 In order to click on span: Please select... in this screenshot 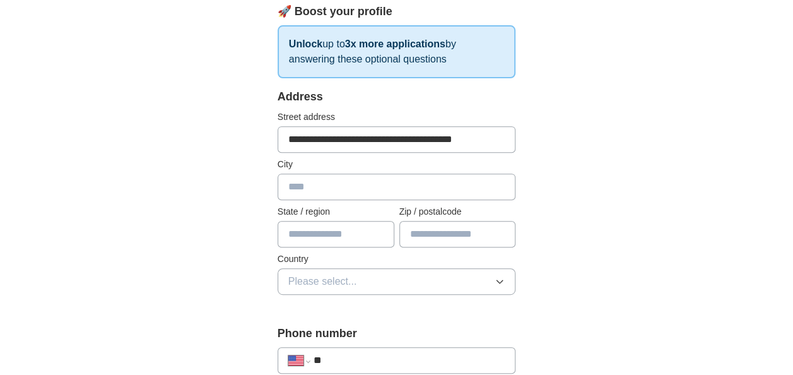, I will do `click(322, 281)`.